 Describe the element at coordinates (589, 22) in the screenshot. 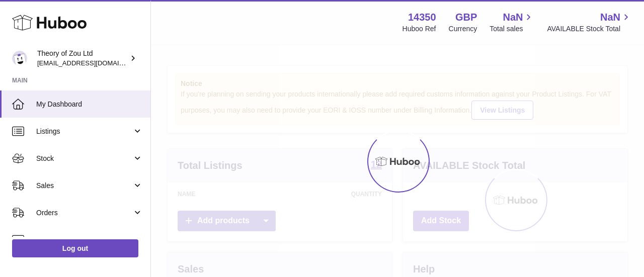

I see `a: NaN AVAILABLE Stock Total` at that location.